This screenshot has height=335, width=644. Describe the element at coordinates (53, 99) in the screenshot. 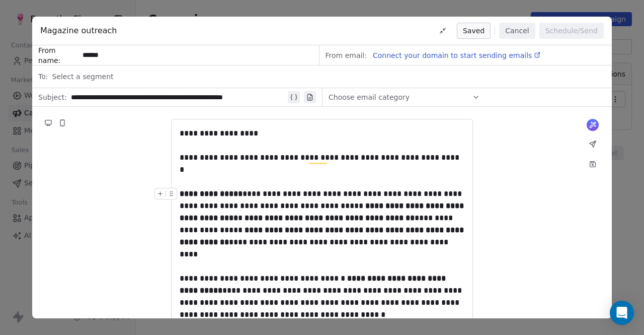

I see `span: Subject:` at that location.